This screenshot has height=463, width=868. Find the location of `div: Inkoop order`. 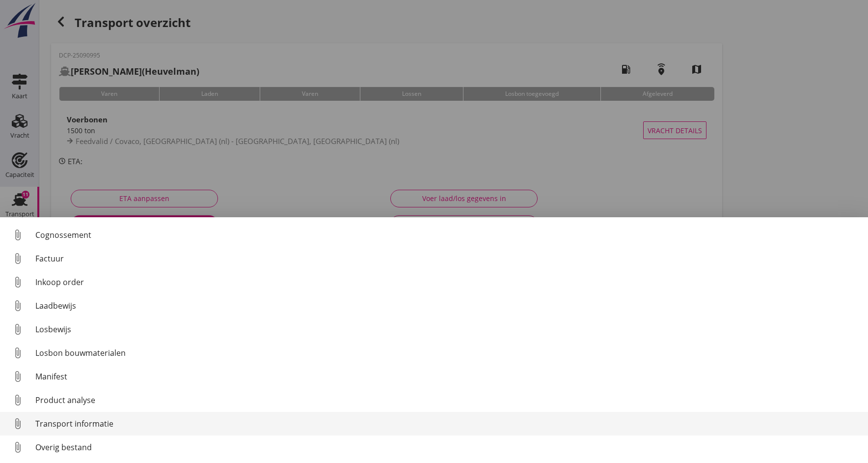

div: Inkoop order is located at coordinates (448, 282).